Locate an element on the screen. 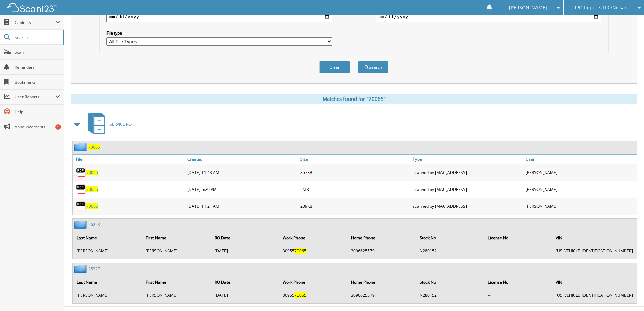  a: File is located at coordinates (129, 159).